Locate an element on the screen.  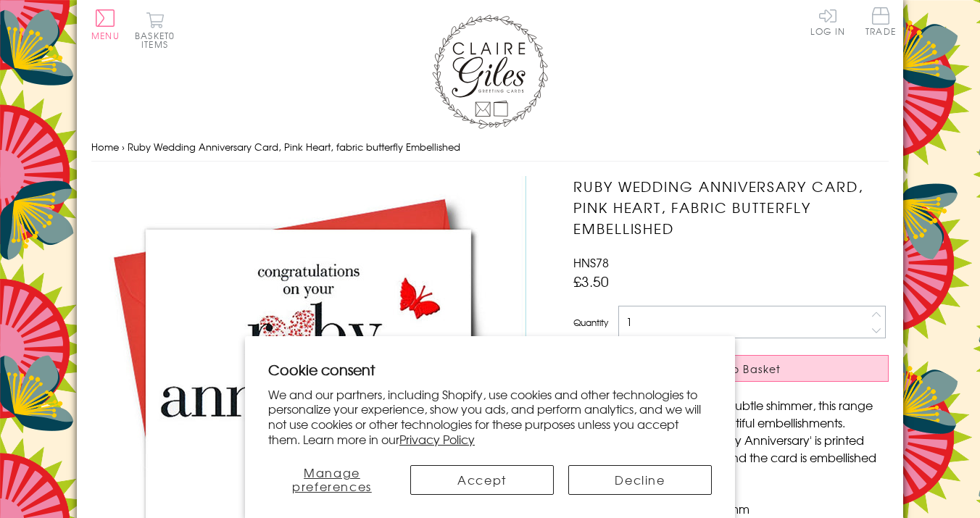
a: Log In is located at coordinates (828, 21).